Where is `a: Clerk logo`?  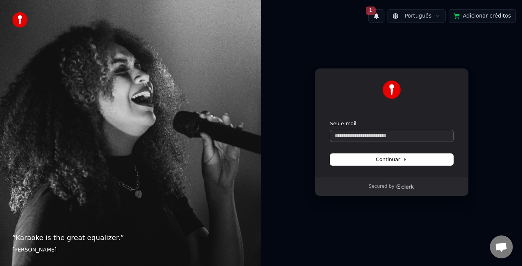
a: Clerk logo is located at coordinates (405, 187).